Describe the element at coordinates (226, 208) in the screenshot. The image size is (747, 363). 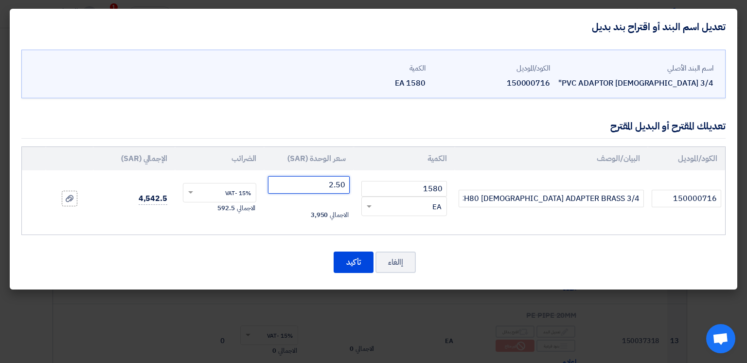
I see `span: 592.5` at that location.